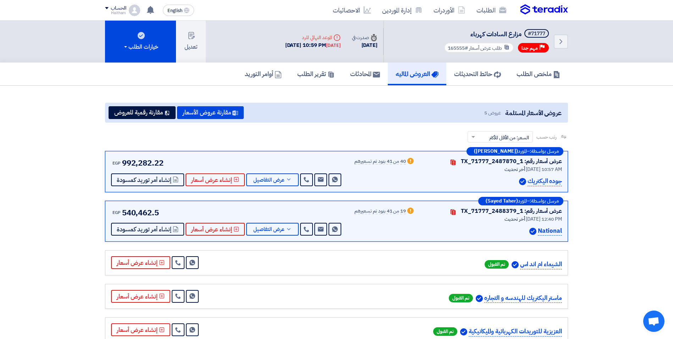 The width and height of the screenshot is (673, 339). What do you see at coordinates (545, 181) in the screenshot?
I see `p: جوده اليكتريك` at bounding box center [545, 181].